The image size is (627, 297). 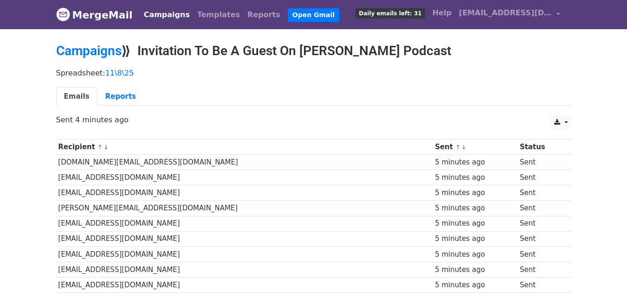 What do you see at coordinates (314, 73) in the screenshot?
I see `p: Spreadsheet:` at bounding box center [314, 73].